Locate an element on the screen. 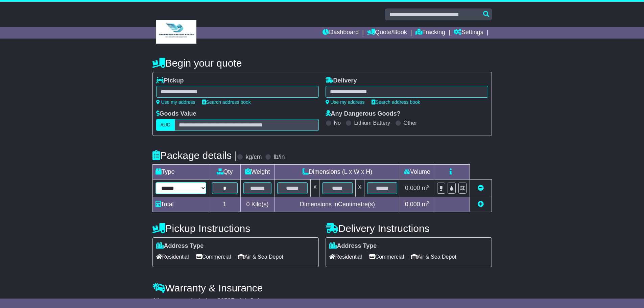  td: Total is located at coordinates (181, 205).